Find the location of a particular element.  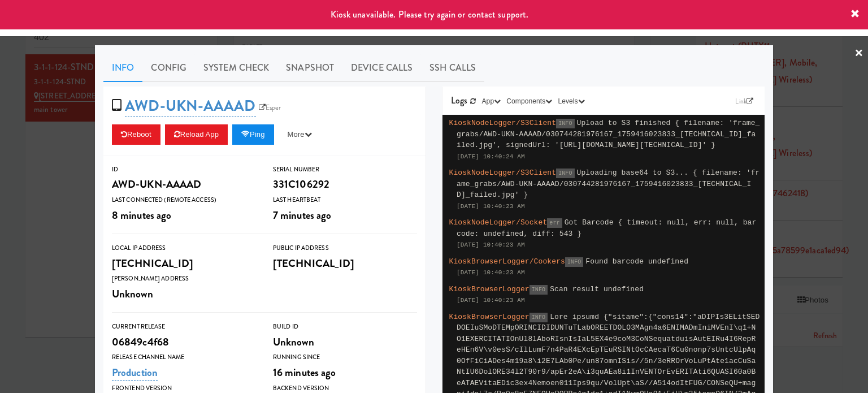

span: KioskBrowserLogger/Cookers is located at coordinates (507, 262).